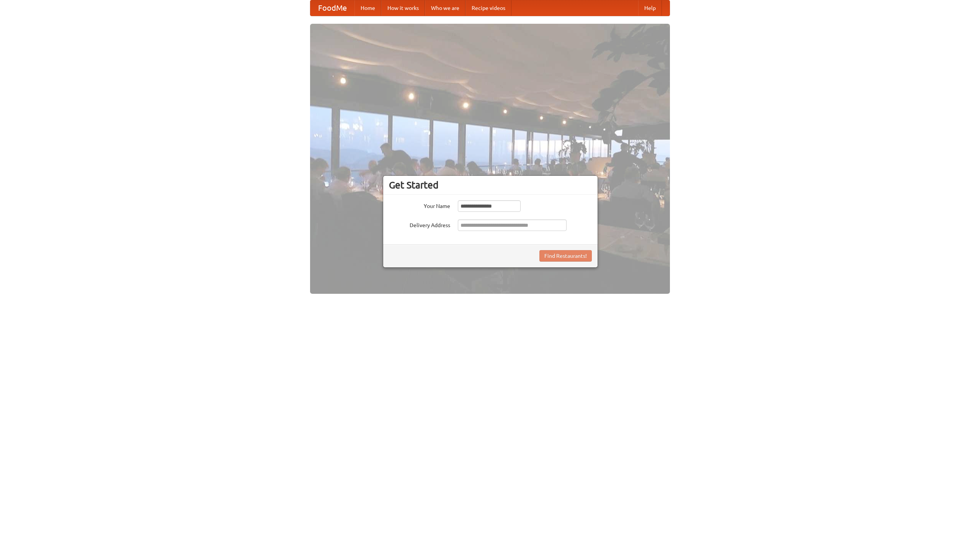 This screenshot has width=980, height=542. Describe the element at coordinates (332, 8) in the screenshot. I see `a: FoodMe` at that location.